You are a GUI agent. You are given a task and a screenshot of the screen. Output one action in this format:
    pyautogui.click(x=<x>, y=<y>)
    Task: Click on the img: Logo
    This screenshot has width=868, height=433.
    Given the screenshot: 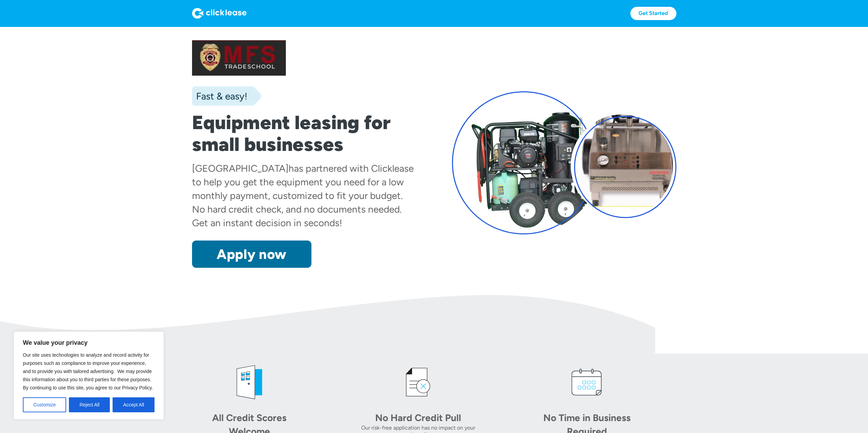 What is the action you would take?
    pyautogui.click(x=219, y=13)
    